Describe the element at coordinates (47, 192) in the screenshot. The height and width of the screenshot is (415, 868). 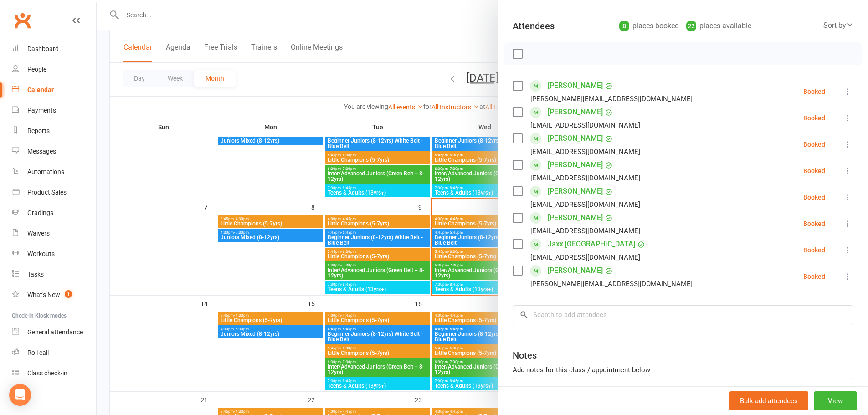
I see `div: Product Sales` at that location.